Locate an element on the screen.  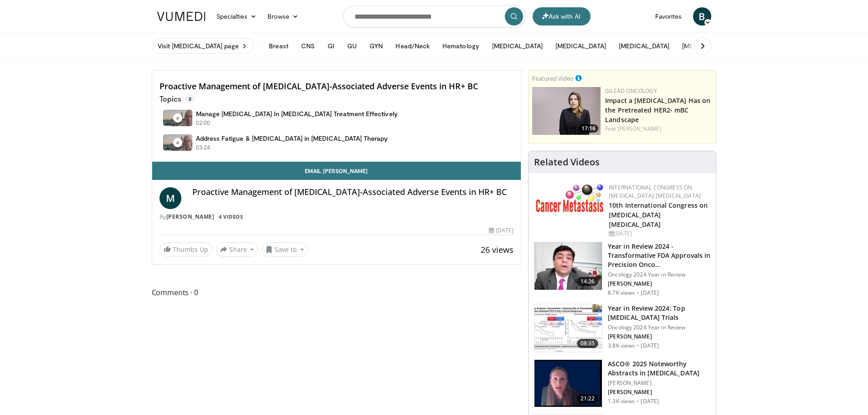
p: Topics is located at coordinates (177, 99).